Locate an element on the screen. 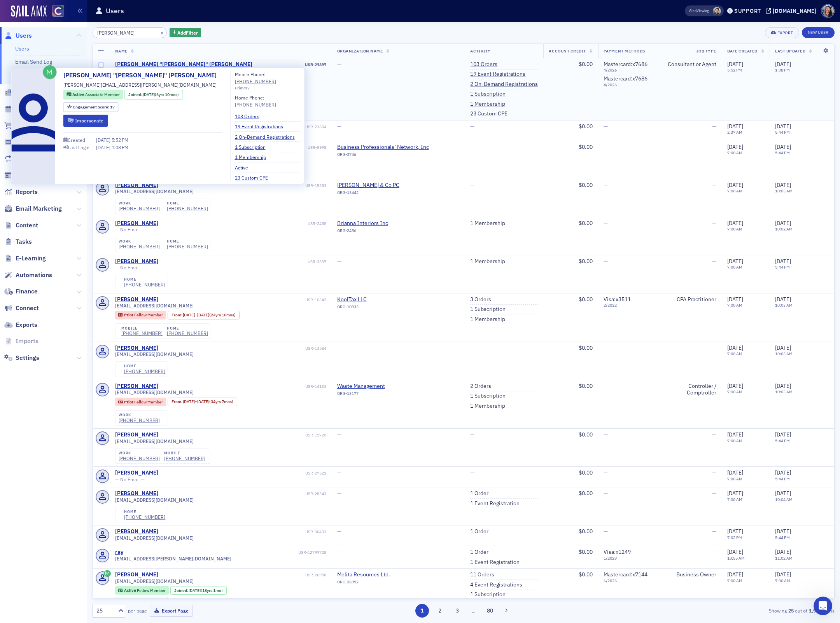  div: USR-2458 is located at coordinates (243, 224).